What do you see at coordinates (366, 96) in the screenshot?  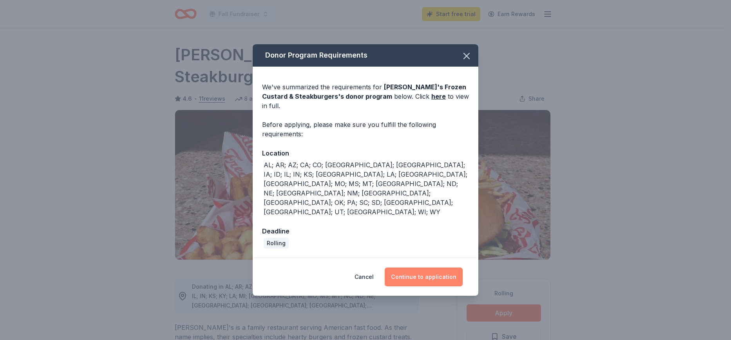 I see `div: We've summarized the requirements for below. Click to view in full.` at bounding box center [366, 96].